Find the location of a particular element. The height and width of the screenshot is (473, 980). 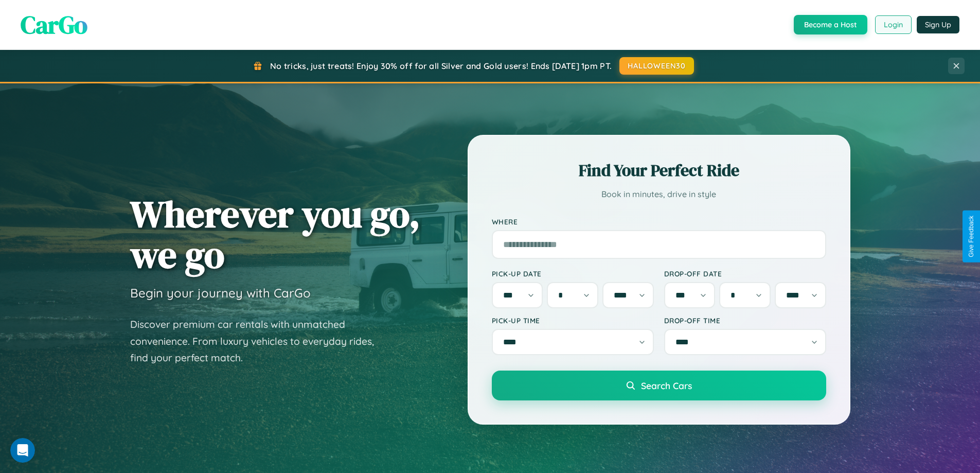

label: Drop-off Time is located at coordinates (745, 320).